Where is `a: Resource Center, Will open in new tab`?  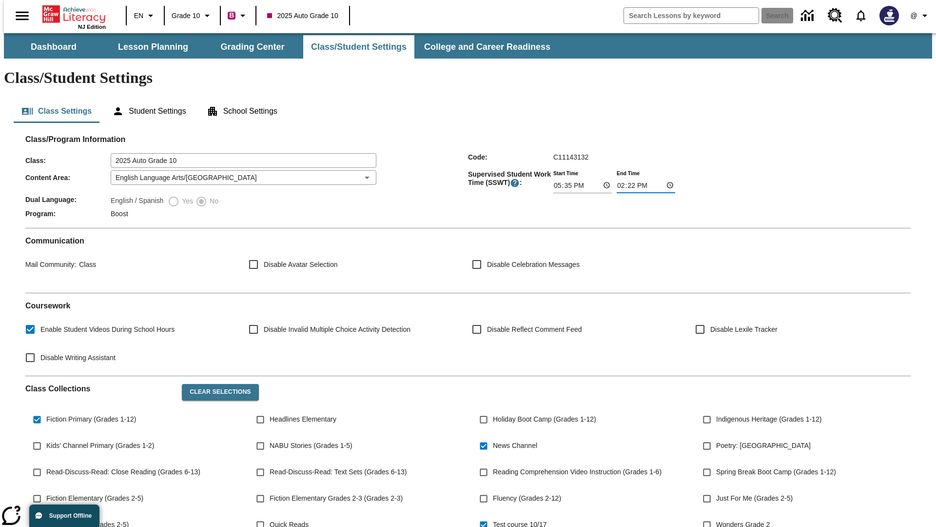 a: Resource Center, Will open in new tab is located at coordinates (835, 16).